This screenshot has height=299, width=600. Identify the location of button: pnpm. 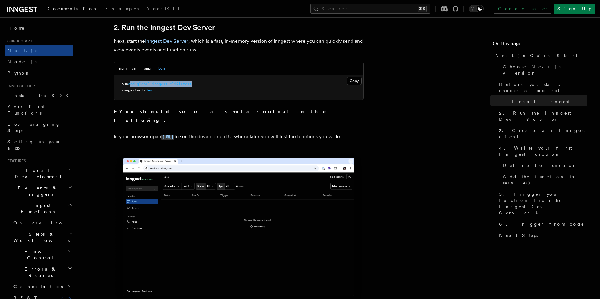
(148, 68).